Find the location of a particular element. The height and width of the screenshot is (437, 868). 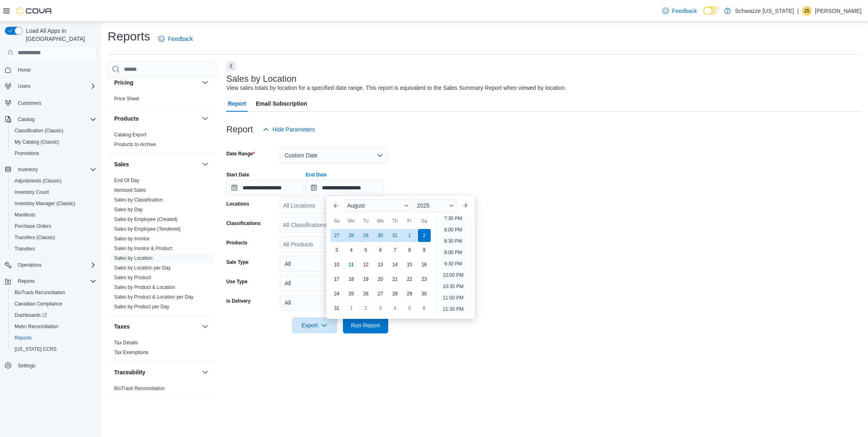

a: Tax Details is located at coordinates (126, 343).